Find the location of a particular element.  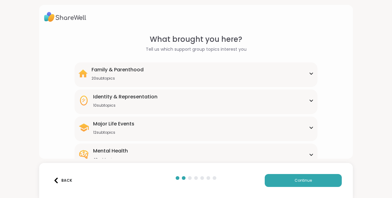

span: Tell us which support group topics interest you is located at coordinates (196, 49).